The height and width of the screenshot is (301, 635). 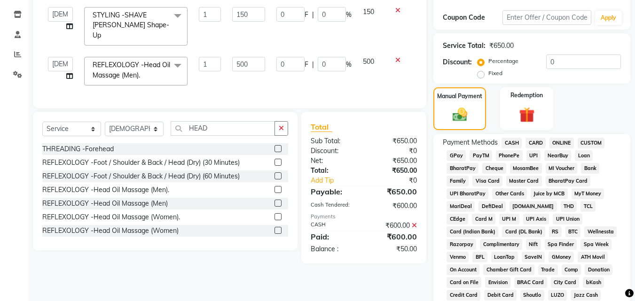 I want to click on div: REFLEXOLOGY -Foot / Shoulder & Back / Head (Dry) (60 Minutes), so click(x=141, y=176).